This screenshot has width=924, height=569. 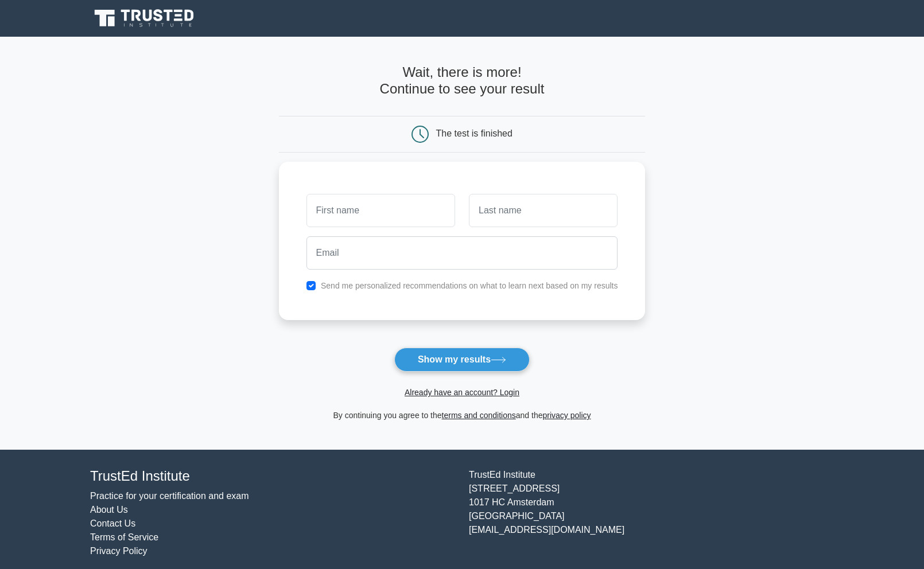 What do you see at coordinates (568, 415) in the screenshot?
I see `a: privacy policy` at bounding box center [568, 415].